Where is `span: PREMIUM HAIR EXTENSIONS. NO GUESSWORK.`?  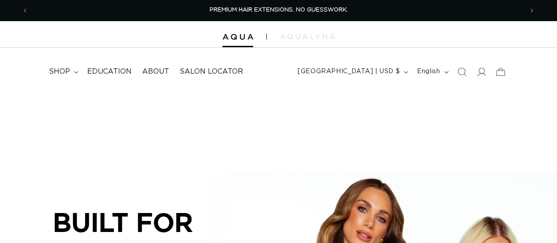
span: PREMIUM HAIR EXTENSIONS. NO GUESSWORK. is located at coordinates (279, 10).